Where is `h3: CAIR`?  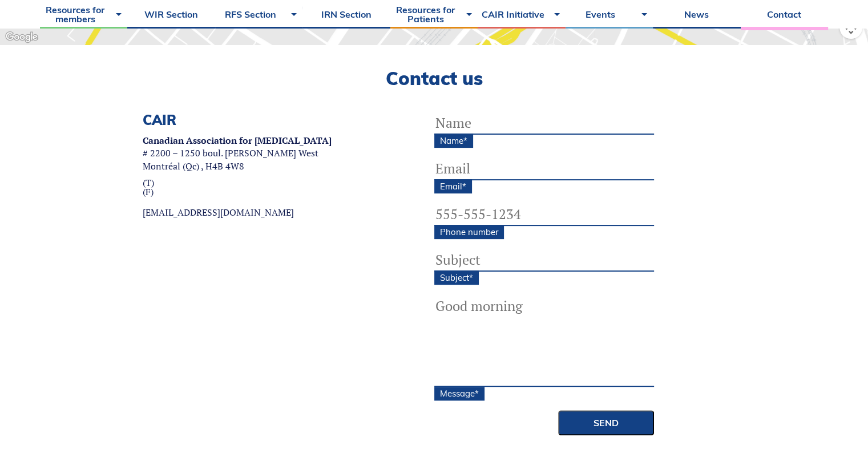
h3: CAIR is located at coordinates (237, 120).